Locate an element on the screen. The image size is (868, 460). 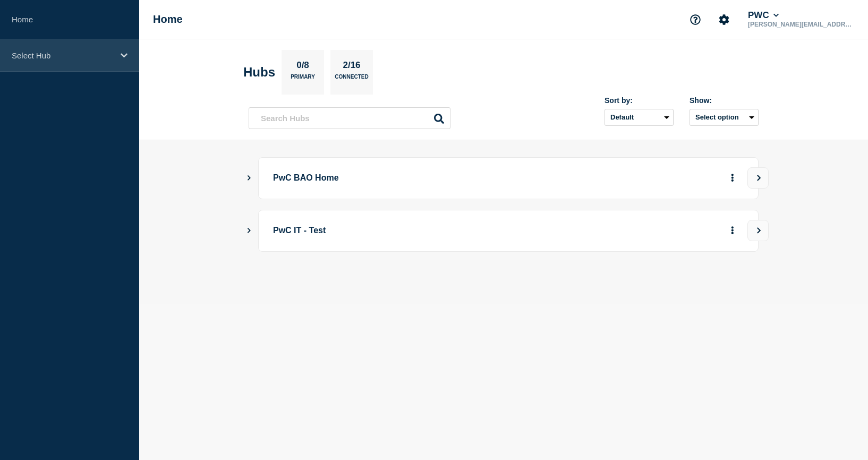
button: Select option is located at coordinates (724, 117).